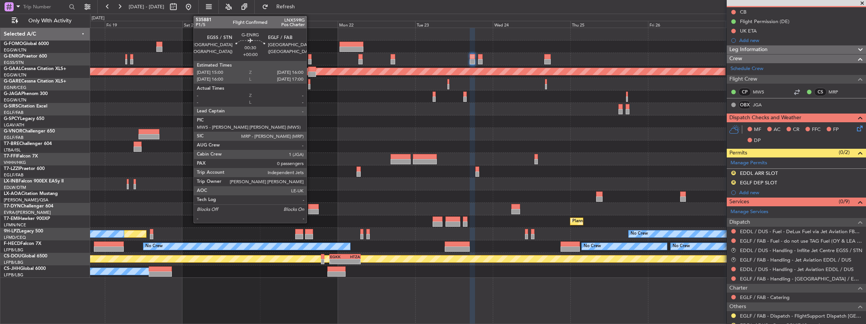 The width and height of the screenshot is (866, 324). I want to click on div: Fri 26, so click(686, 24).